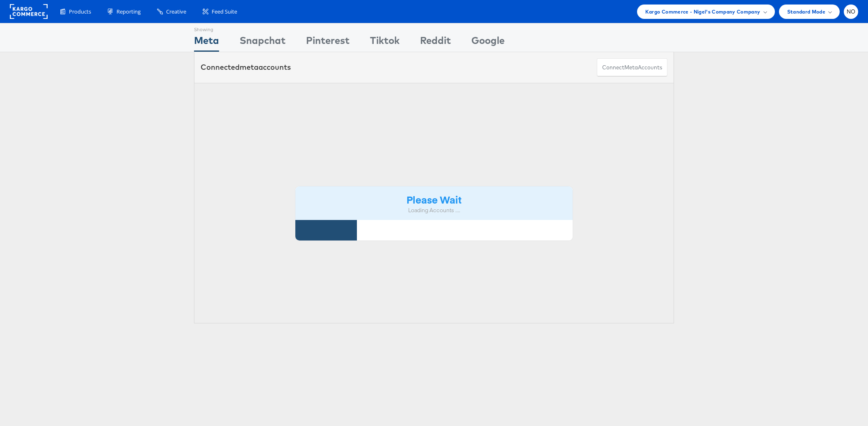  Describe the element at coordinates (80, 11) in the screenshot. I see `span: Products` at that location.